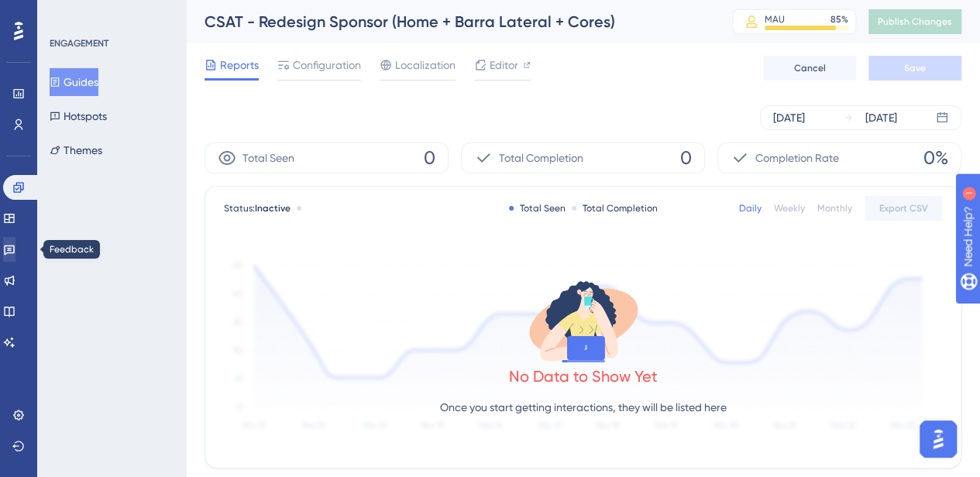 This screenshot has width=980, height=477. I want to click on span: Configuration, so click(327, 65).